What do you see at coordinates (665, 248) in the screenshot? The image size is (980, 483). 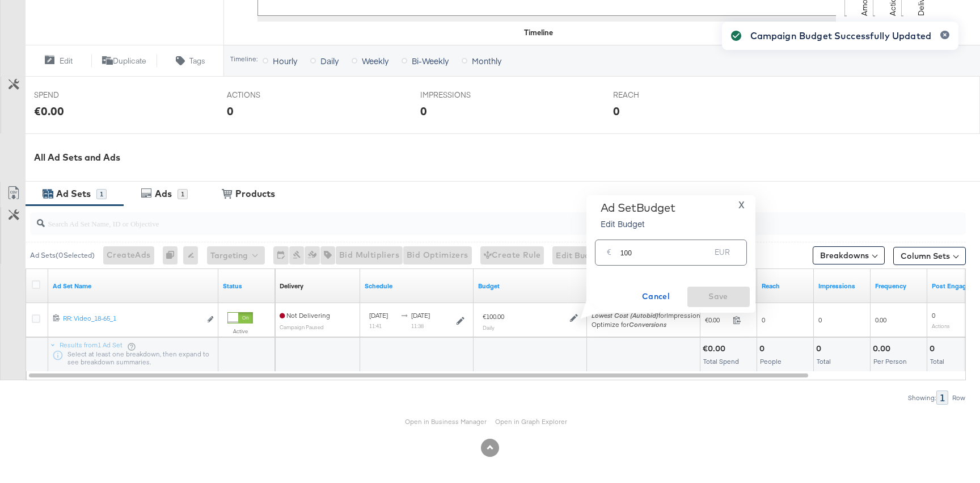 I see `input: Enter your budget` at bounding box center [665, 248].